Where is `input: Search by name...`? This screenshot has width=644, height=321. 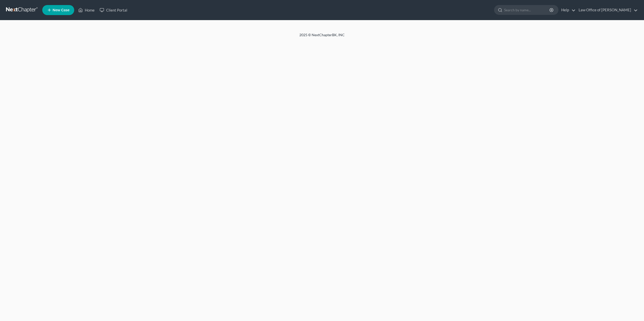
input: Search by name... is located at coordinates (527, 10).